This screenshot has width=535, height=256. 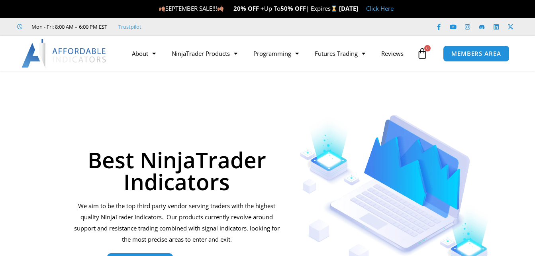 What do you see at coordinates (177, 222) in the screenshot?
I see `p: We aim to be the top third party vendor serving traders with the highest quality NinjaTrader indi...` at bounding box center [177, 222].